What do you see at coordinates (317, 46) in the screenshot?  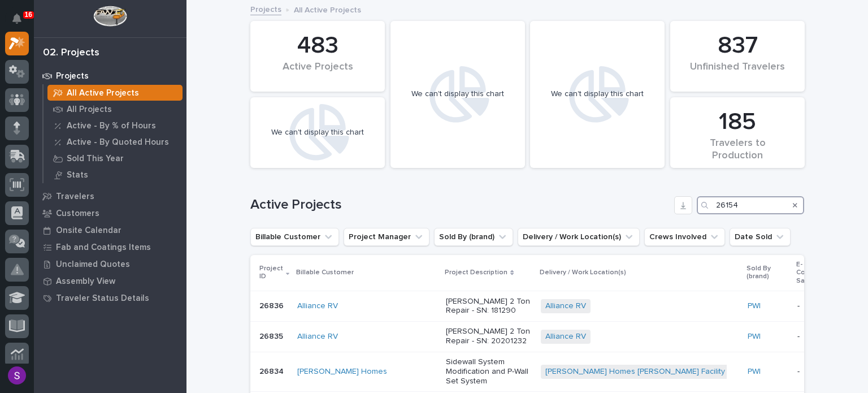 I see `div: 483` at bounding box center [317, 46].